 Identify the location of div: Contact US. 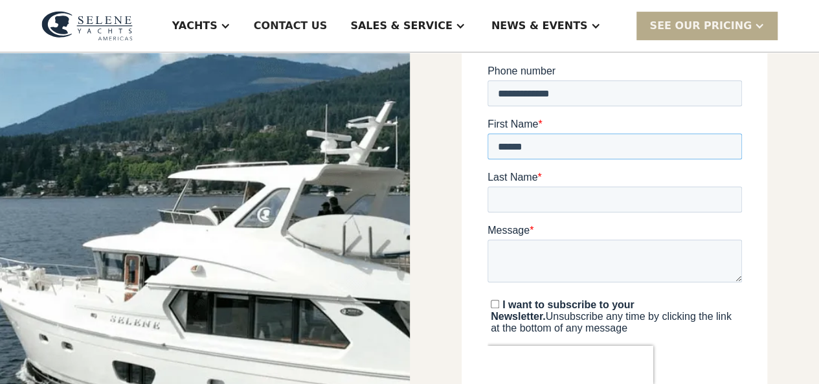
(291, 26).